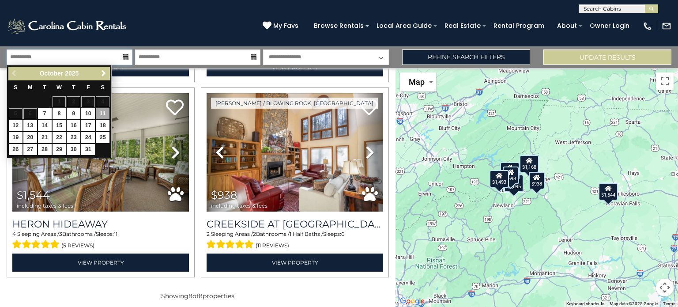 The width and height of the screenshot is (678, 307). Describe the element at coordinates (466, 57) in the screenshot. I see `a: Refine Search Filters` at that location.